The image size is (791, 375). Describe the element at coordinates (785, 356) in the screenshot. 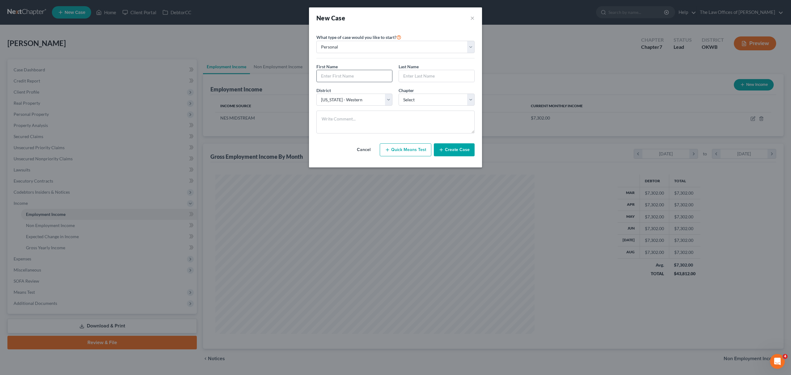

I see `span: 4` at that location.